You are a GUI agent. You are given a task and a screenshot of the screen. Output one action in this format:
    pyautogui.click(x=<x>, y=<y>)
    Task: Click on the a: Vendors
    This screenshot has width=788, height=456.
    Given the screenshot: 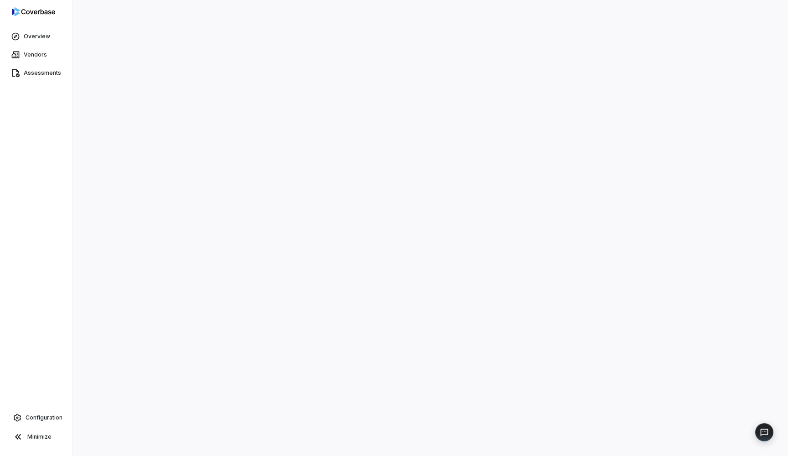 What is the action you would take?
    pyautogui.click(x=36, y=55)
    